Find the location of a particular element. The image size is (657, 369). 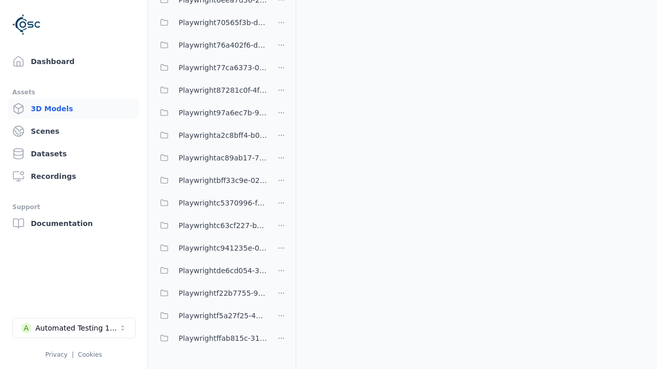

button: Playwrightf5a27f25-4b21-40df-860f-4385a207a8a6 is located at coordinates (210, 316).